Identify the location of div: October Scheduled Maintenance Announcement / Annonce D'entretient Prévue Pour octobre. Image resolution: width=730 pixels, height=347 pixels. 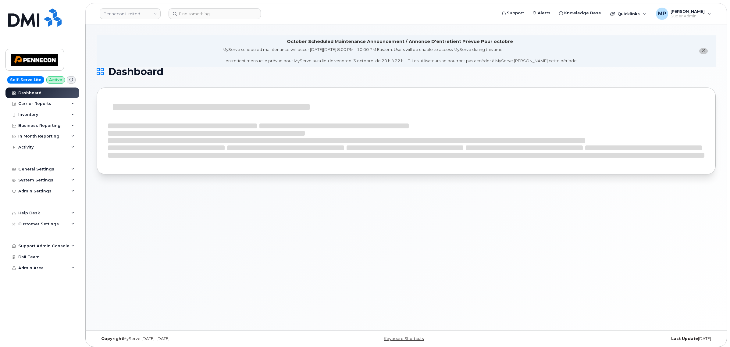
(400, 41).